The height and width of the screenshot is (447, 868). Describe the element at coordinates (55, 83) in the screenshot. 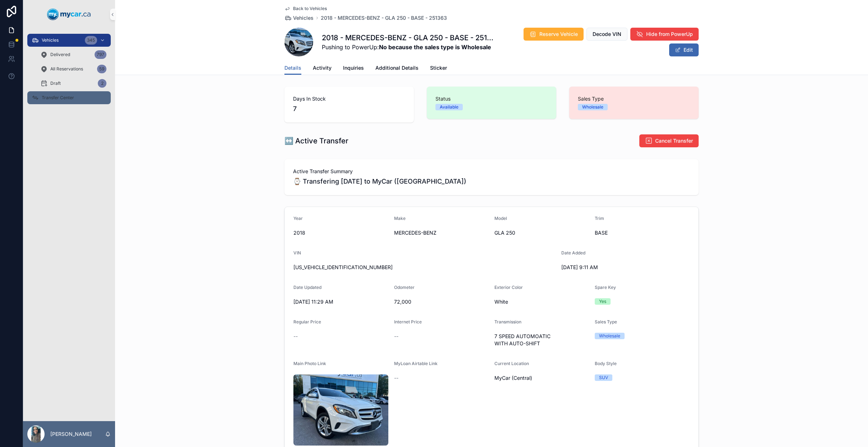

I see `span: Draft` at that location.